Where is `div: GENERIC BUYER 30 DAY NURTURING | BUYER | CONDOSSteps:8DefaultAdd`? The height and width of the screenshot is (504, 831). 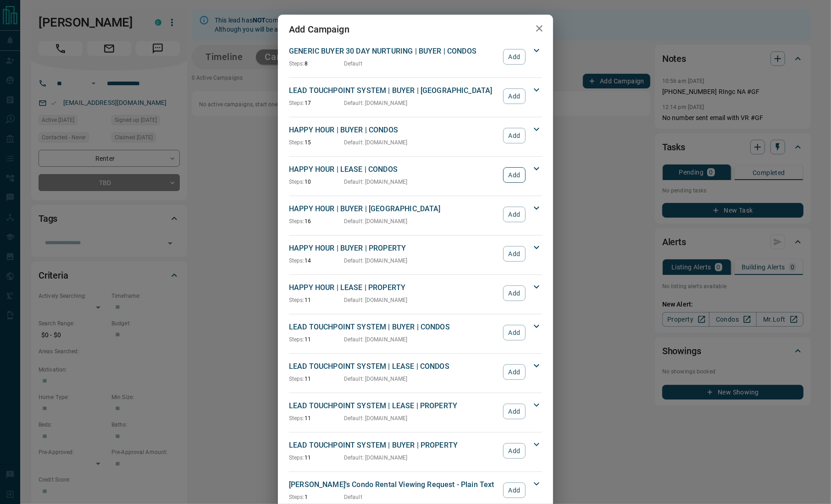
div: GENERIC BUYER 30 DAY NURTURING | BUYER | CONDOSSteps:8DefaultAdd is located at coordinates (416, 57).